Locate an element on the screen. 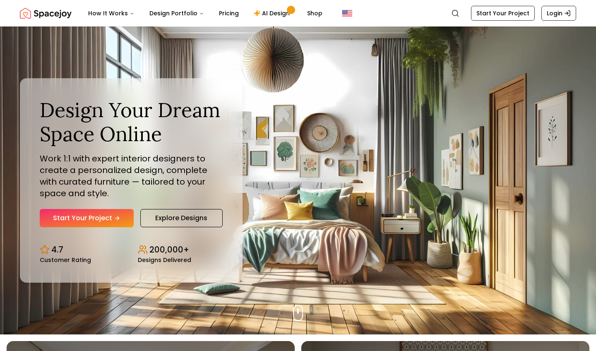 The width and height of the screenshot is (596, 351). p: Work 1:1 with expert interior designers to create a personalized design, complete with curated fu... is located at coordinates (131, 176).